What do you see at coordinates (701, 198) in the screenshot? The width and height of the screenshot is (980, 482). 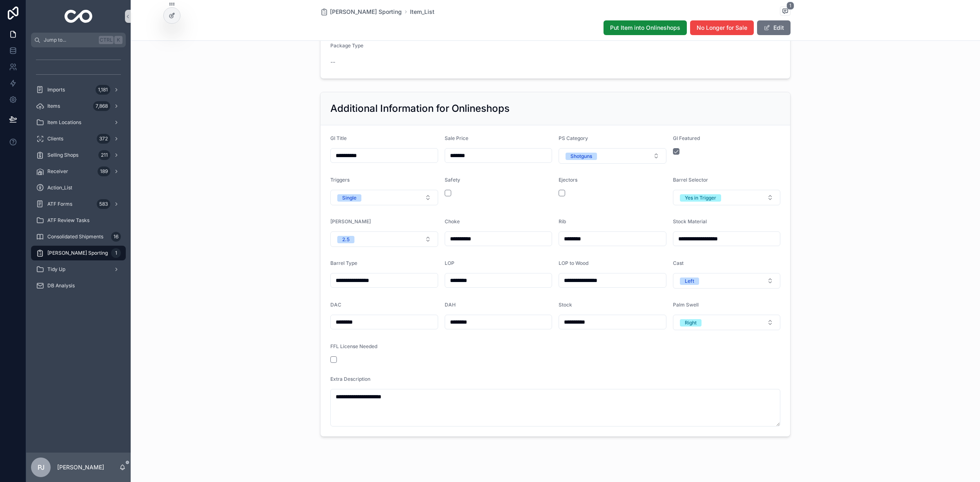 I see `div: Yes in Trigger` at bounding box center [701, 198].